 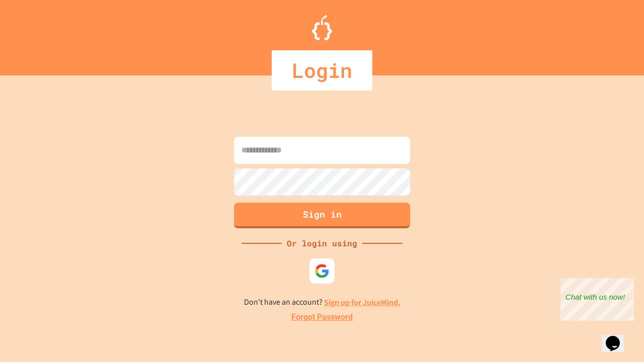 I want to click on img: google-icon.svg, so click(x=322, y=271).